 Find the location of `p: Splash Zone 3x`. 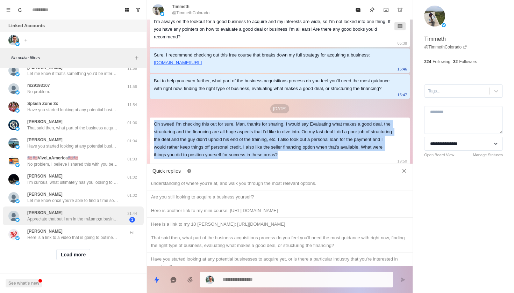

p: Splash Zone 3x is located at coordinates (43, 104).